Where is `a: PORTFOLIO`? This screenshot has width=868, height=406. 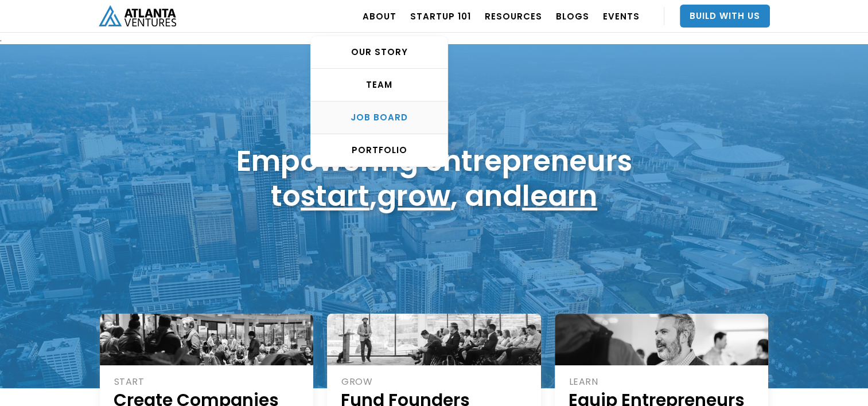 a: PORTFOLIO is located at coordinates (379, 150).